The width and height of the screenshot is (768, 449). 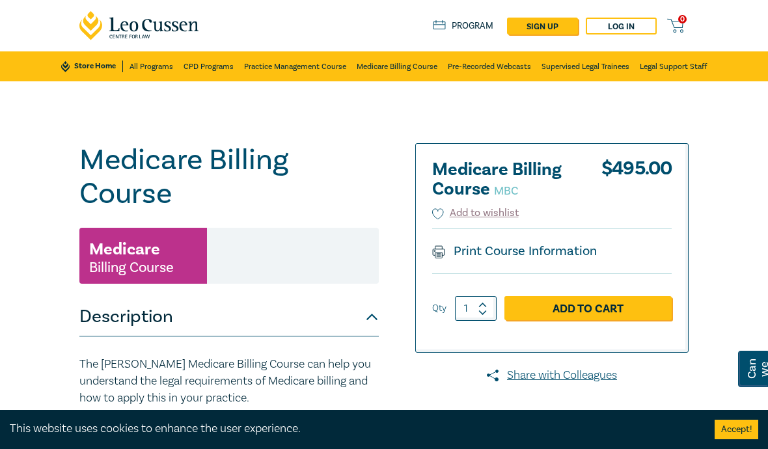 What do you see at coordinates (352, 429) in the screenshot?
I see `div: This website uses cookies to enhance the user experience.` at bounding box center [352, 429].